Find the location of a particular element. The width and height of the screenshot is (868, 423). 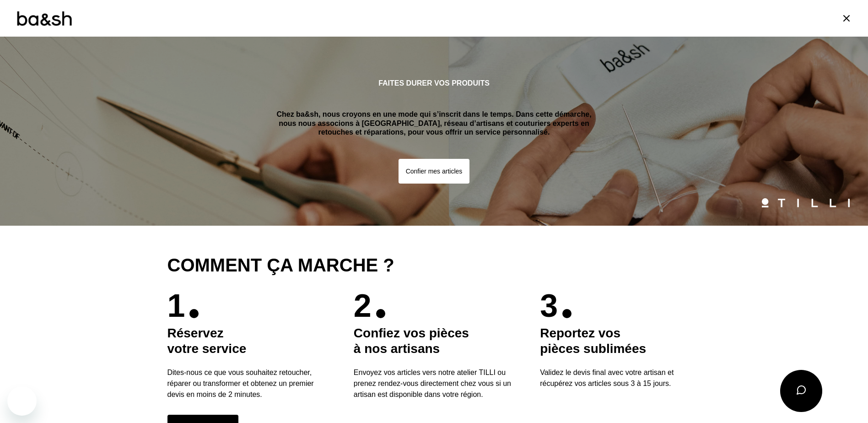

h2: Comment ça marche ? is located at coordinates (434, 265).